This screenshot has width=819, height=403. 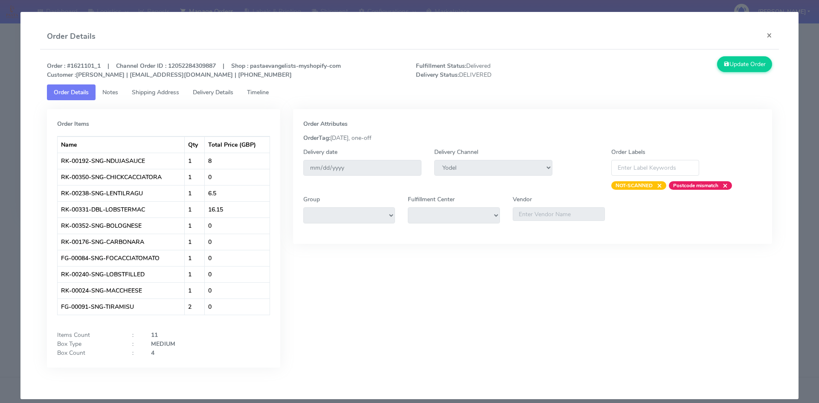 What do you see at coordinates (194, 145) in the screenshot?
I see `th: Qty` at bounding box center [194, 145].